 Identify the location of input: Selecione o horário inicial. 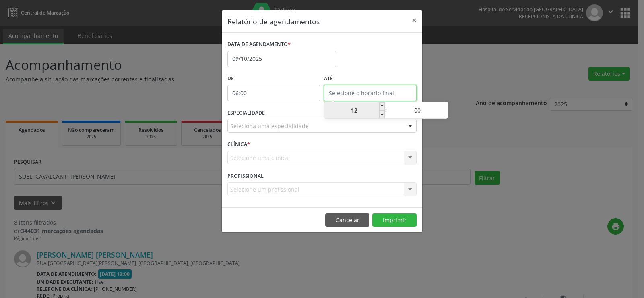
(274, 93).